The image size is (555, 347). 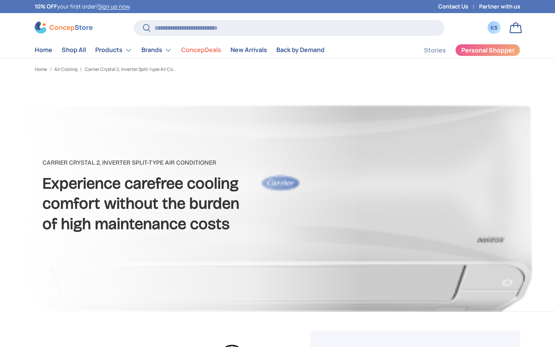 I want to click on a: Products, so click(x=114, y=50).